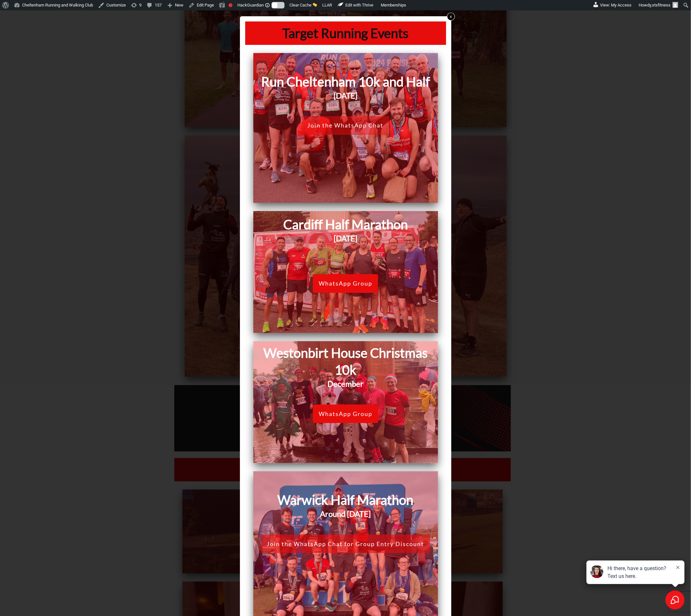 Image resolution: width=691 pixels, height=616 pixels. I want to click on h1: Target Running Events, so click(346, 33).